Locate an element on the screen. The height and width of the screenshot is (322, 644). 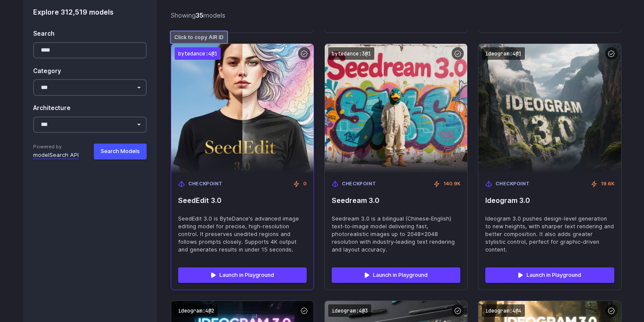
button: Search Models is located at coordinates (120, 151).